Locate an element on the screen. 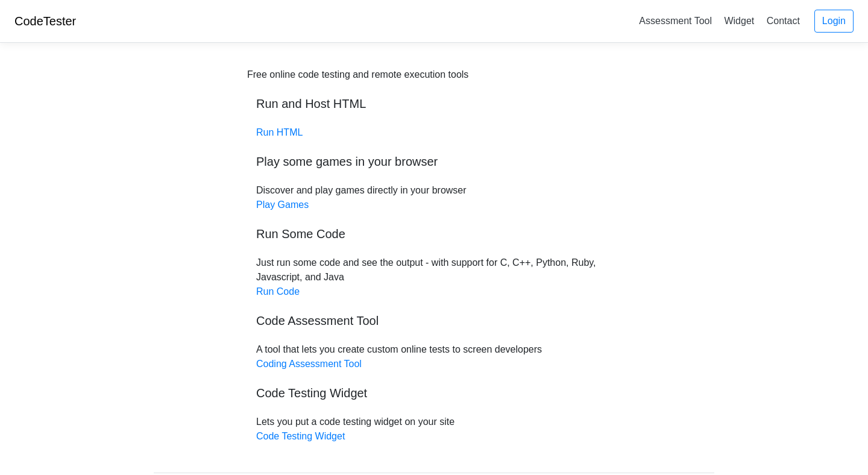 This screenshot has height=475, width=868. a: Run Code is located at coordinates (278, 291).